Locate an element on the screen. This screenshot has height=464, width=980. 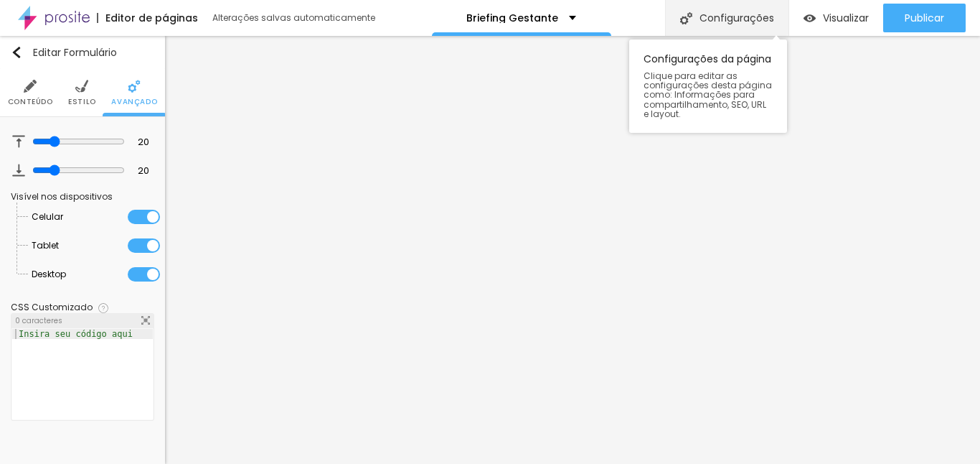
span: Desktop is located at coordinates (48, 274).